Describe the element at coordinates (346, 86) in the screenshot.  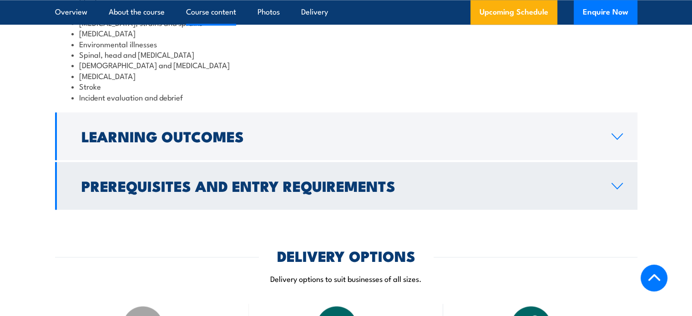
I see `li: Stroke` at that location.